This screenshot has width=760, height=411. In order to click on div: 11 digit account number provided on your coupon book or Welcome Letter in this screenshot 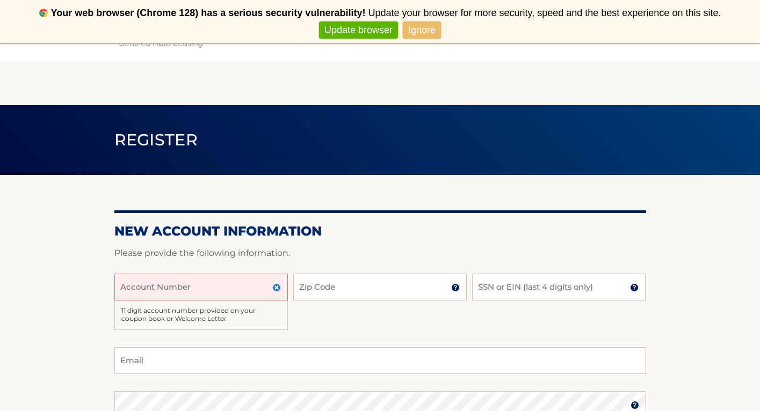, I will do `click(201, 315)`.